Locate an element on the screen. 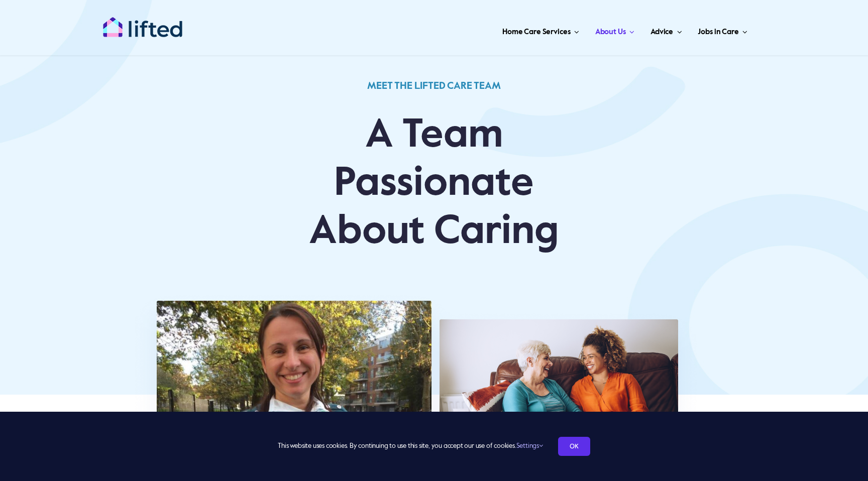  a: Advice is located at coordinates (666, 30).